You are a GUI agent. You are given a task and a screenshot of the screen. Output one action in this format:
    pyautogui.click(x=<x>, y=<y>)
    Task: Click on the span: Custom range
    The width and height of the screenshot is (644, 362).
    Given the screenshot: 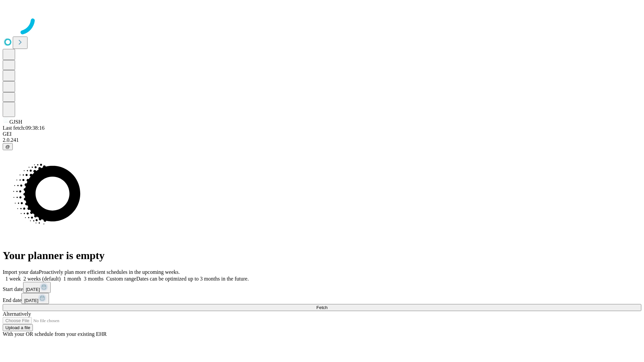 What is the action you would take?
    pyautogui.click(x=121, y=278)
    